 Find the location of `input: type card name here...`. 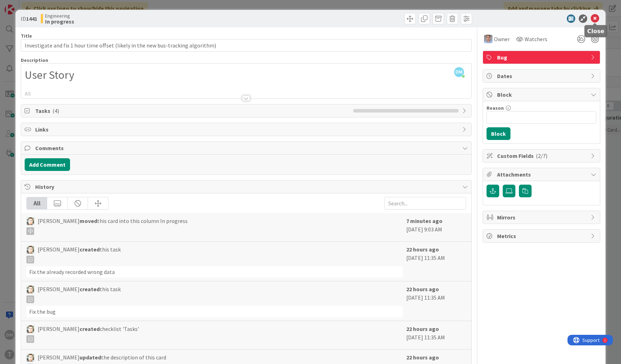

input: type card name here... is located at coordinates (246, 45).